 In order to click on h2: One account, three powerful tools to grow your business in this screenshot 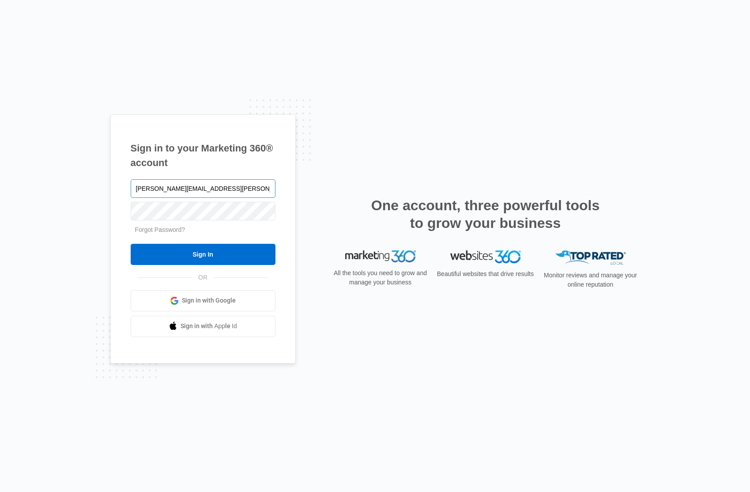, I will do `click(486, 214)`.